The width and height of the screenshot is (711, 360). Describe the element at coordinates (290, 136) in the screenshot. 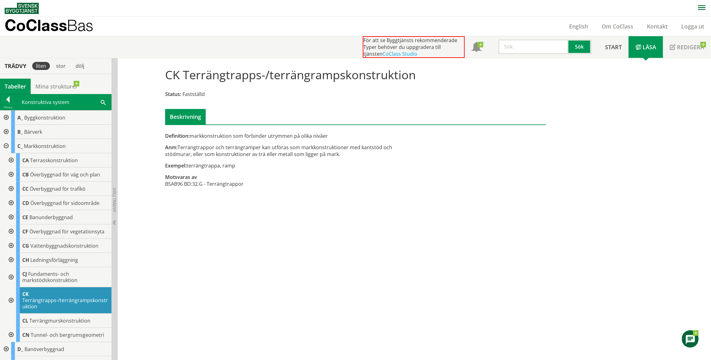

I see `div: markkonstruktion som förbinder utrymmen på olika nivåer` at that location.